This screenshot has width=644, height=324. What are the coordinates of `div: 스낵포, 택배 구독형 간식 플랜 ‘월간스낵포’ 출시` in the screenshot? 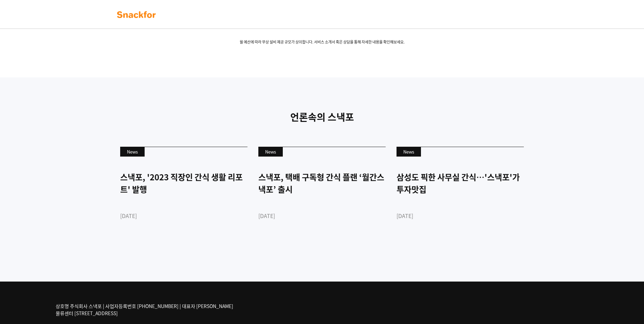 It's located at (322, 183).